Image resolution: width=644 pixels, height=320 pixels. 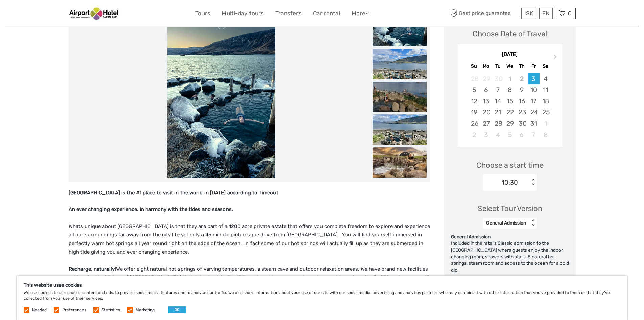 What do you see at coordinates (522, 112) in the screenshot?
I see `div: Choose Thursday, October 23rd, 2025` at bounding box center [522, 112].